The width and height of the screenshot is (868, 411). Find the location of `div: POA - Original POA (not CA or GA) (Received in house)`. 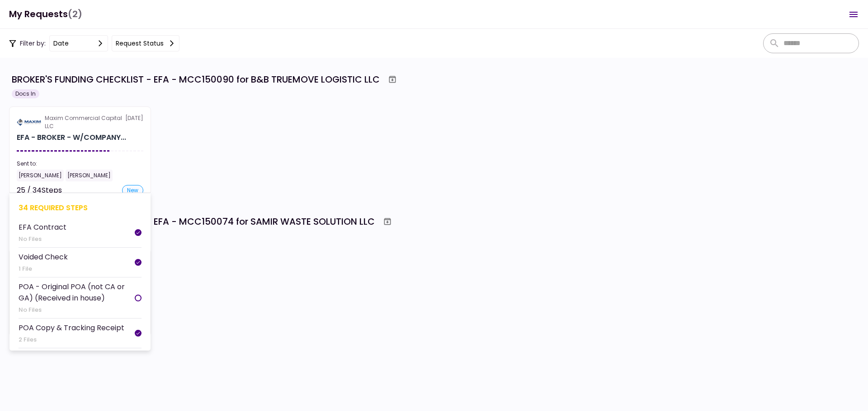

div: POA - Original POA (not CA or GA) (Received in house) is located at coordinates (76, 292).